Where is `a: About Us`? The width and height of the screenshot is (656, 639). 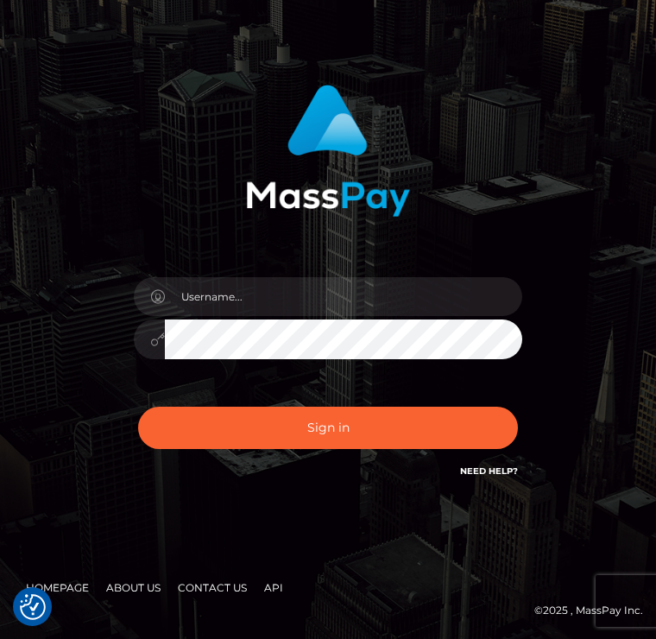 a: About Us is located at coordinates (133, 587).